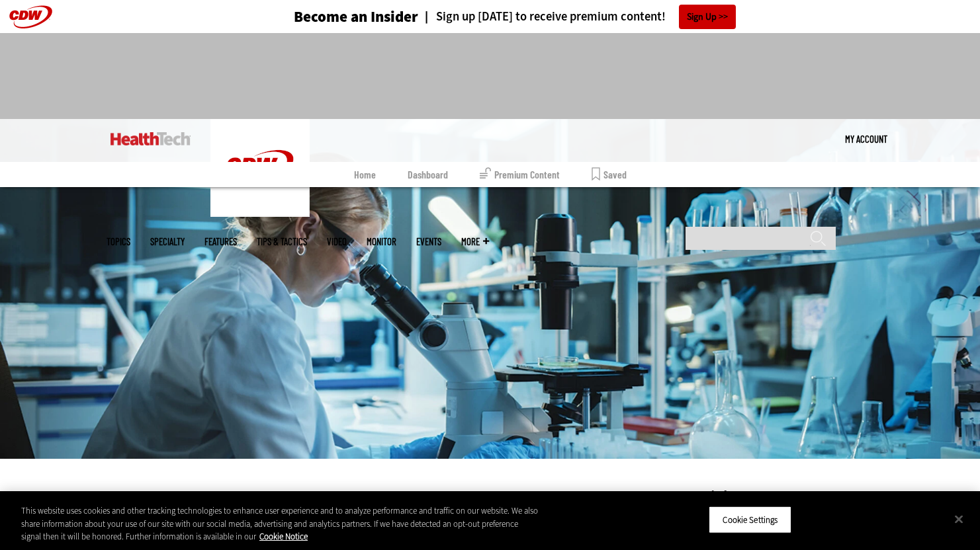 This screenshot has width=980, height=550. Describe the element at coordinates (337, 242) in the screenshot. I see `a: Video` at that location.